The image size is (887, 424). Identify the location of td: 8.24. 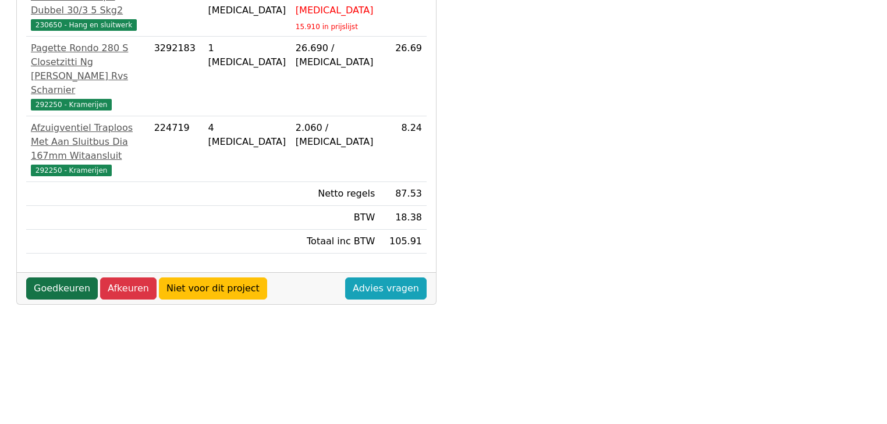
(403, 149).